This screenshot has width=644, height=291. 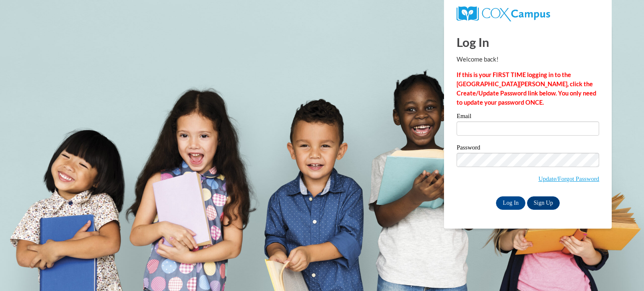 What do you see at coordinates (543, 203) in the screenshot?
I see `a: Sign Up` at bounding box center [543, 203].